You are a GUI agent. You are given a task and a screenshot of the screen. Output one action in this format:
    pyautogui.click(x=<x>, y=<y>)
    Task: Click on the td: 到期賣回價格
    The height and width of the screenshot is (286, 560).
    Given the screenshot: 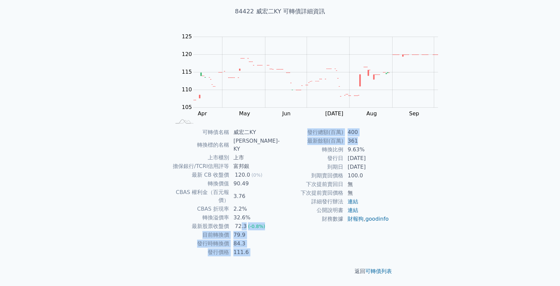 What is the action you would take?
    pyautogui.click(x=312, y=176)
    